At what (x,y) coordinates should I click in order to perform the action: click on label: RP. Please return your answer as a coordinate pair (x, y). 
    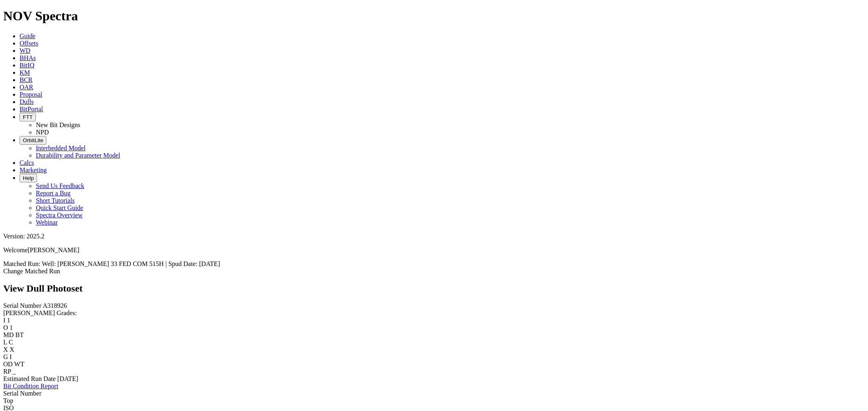
    Looking at the image, I should click on (7, 371).